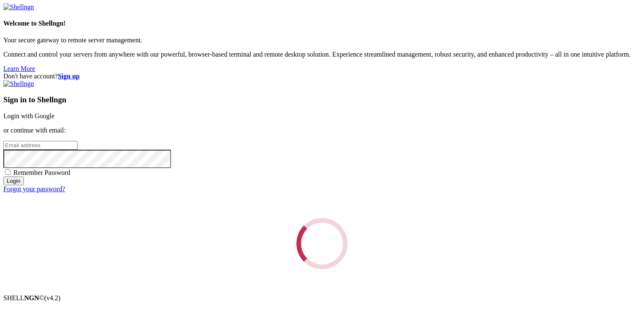  I want to click on div: Don't have account?, so click(322, 77).